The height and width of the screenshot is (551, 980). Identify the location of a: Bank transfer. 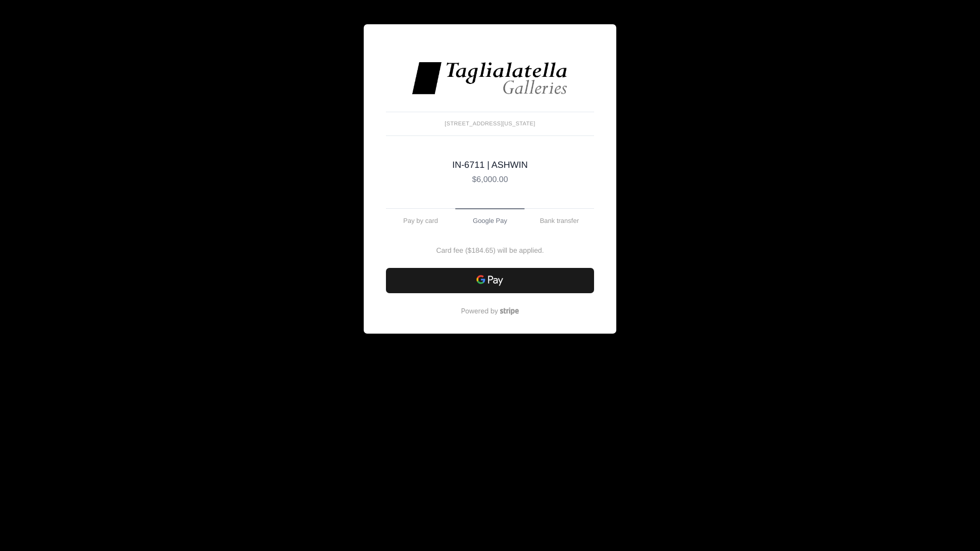
(559, 221).